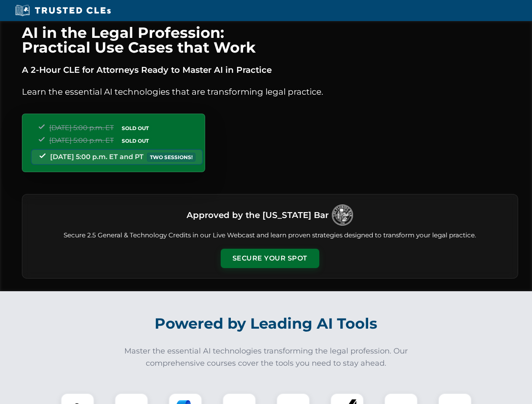 This screenshot has height=404, width=532. I want to click on p: A 2-Hour CLE for Attorneys Ready to Master AI in Practice, so click(270, 70).